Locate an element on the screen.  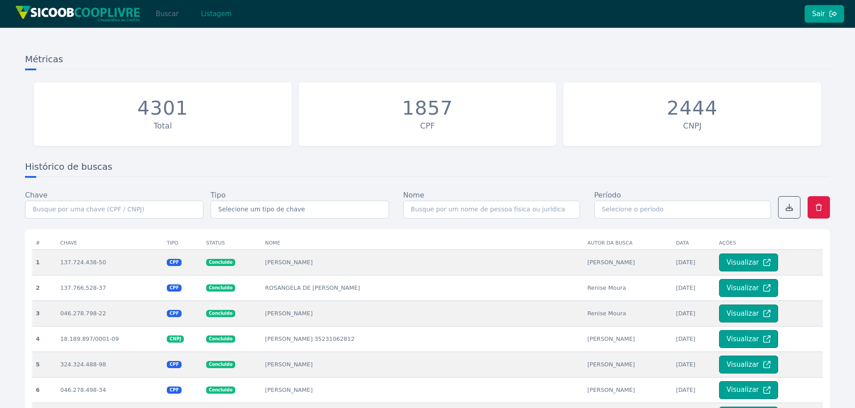
th: Status is located at coordinates (232, 243).